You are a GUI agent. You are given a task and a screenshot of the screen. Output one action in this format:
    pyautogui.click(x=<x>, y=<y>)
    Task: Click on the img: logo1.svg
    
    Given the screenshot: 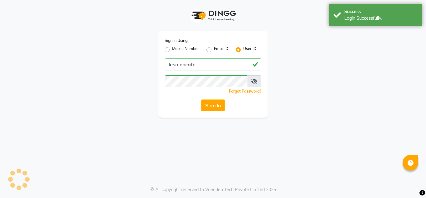 What is the action you would take?
    pyautogui.click(x=213, y=15)
    